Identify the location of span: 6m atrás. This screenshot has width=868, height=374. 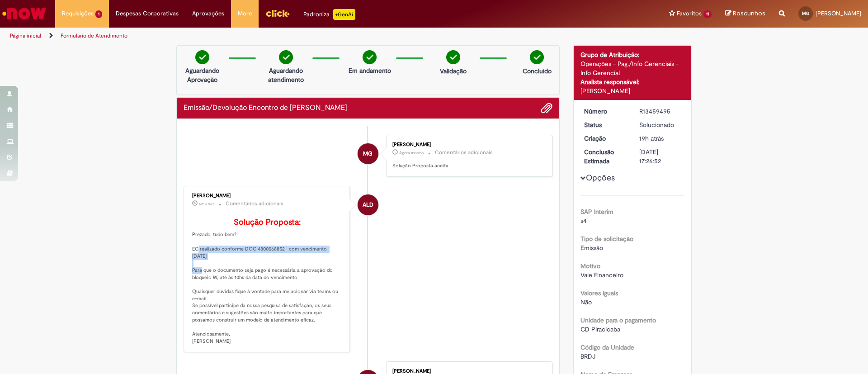
(206, 204).